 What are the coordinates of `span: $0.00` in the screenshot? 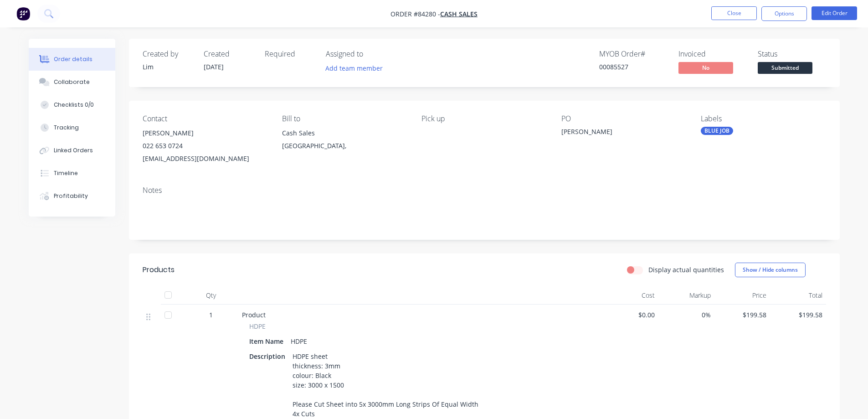 It's located at (631, 314).